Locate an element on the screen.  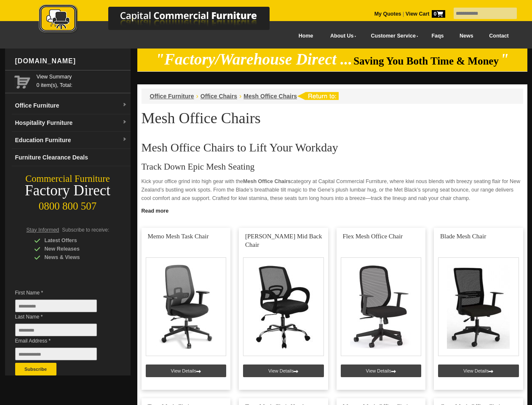
input: Last Name * is located at coordinates (56, 330).